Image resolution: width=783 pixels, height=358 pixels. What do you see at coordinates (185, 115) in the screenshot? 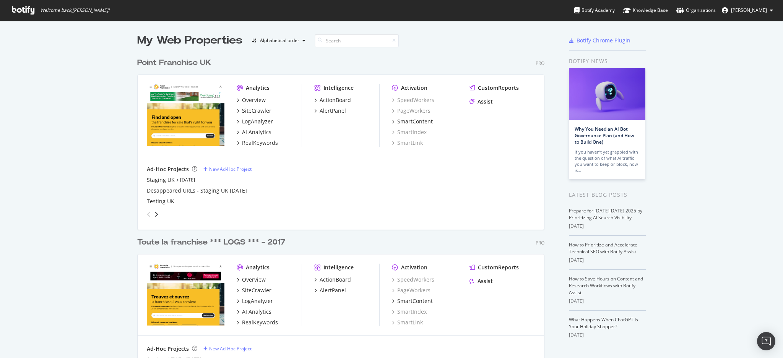
I see `img: pointfranchise.co.uk` at bounding box center [185, 115].